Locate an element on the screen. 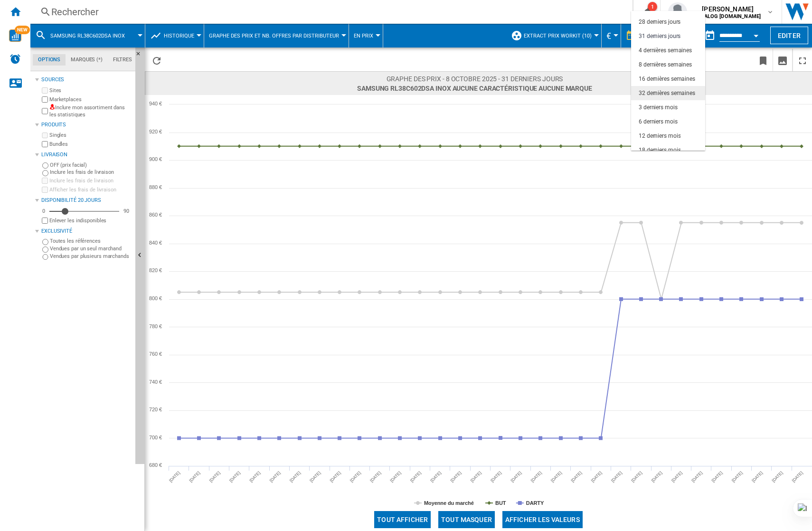  div: 6 derniers mois is located at coordinates (658, 122).